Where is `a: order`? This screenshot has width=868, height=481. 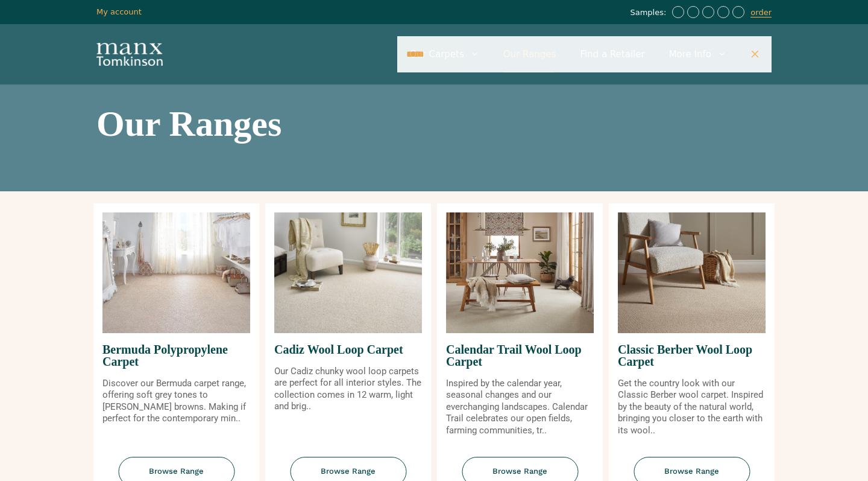 a: order is located at coordinates (761, 12).